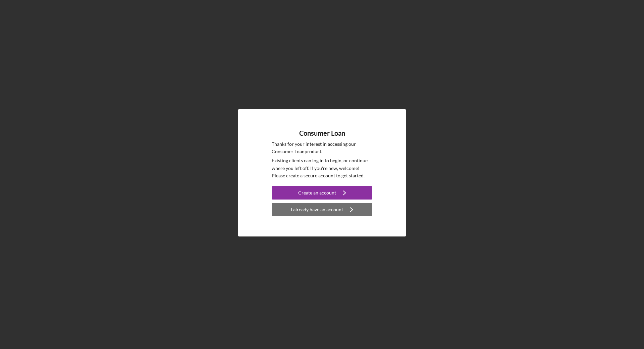  I want to click on div: Create an account, so click(317, 193).